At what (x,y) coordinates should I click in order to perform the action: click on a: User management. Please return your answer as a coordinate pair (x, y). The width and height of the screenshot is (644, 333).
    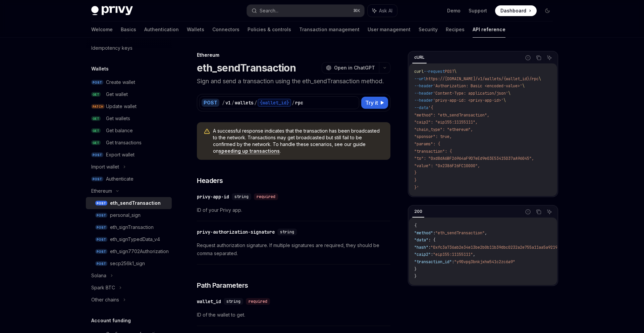
    Looking at the image, I should click on (389, 29).